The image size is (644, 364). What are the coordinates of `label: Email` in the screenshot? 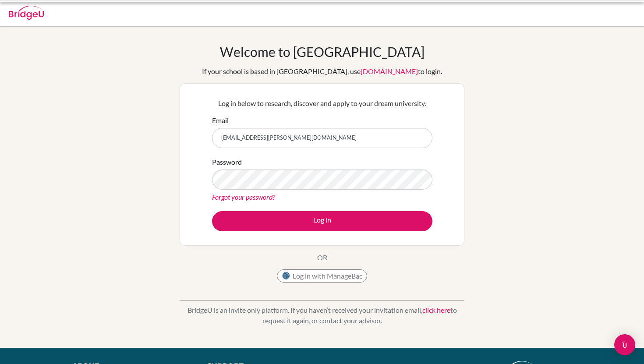 It's located at (221, 120).